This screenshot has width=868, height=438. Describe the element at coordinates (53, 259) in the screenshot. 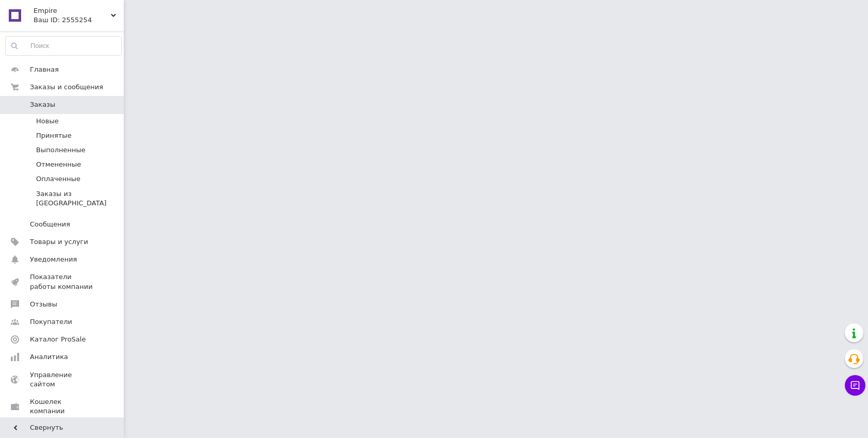

I see `span: Уведомления` at that location.